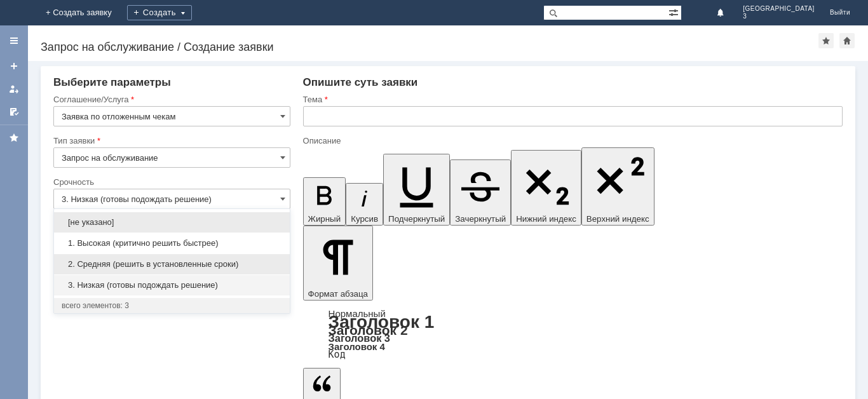 The image size is (868, 399). Describe the element at coordinates (337, 355) in the screenshot. I see `a: Код` at that location.